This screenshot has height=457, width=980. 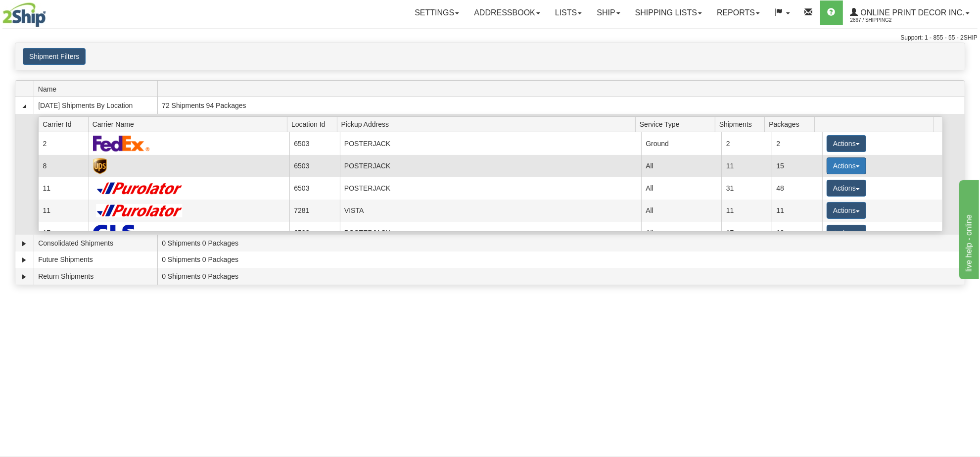 What do you see at coordinates (792, 124) in the screenshot?
I see `span: Packages` at bounding box center [792, 124].